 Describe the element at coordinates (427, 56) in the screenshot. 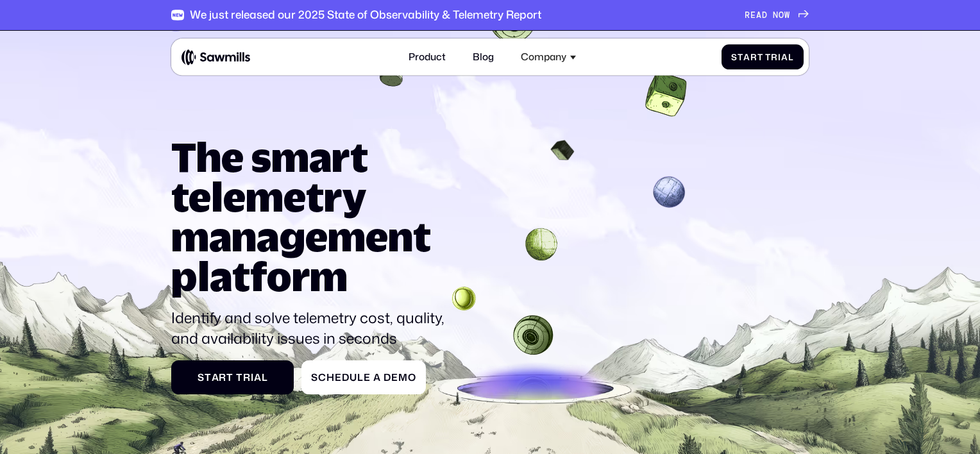

I see `a: Product` at that location.